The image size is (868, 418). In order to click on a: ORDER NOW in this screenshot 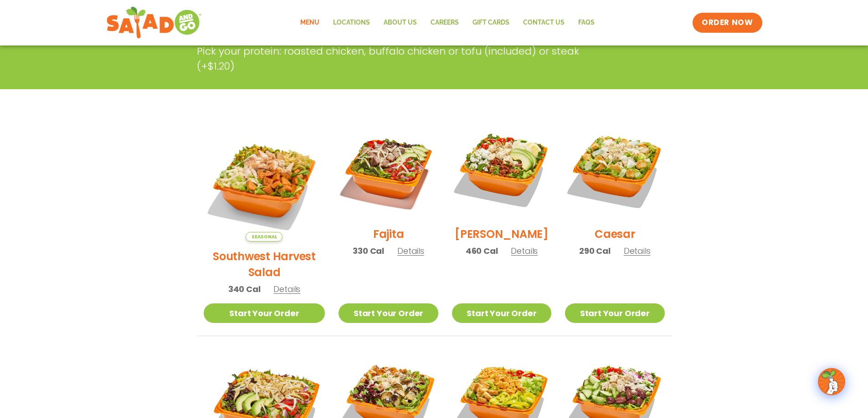, I will do `click(727, 23)`.